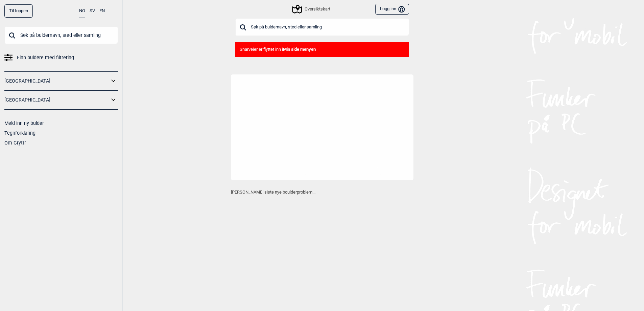 This screenshot has height=311, width=644. I want to click on a: Tegnforklaring, so click(20, 133).